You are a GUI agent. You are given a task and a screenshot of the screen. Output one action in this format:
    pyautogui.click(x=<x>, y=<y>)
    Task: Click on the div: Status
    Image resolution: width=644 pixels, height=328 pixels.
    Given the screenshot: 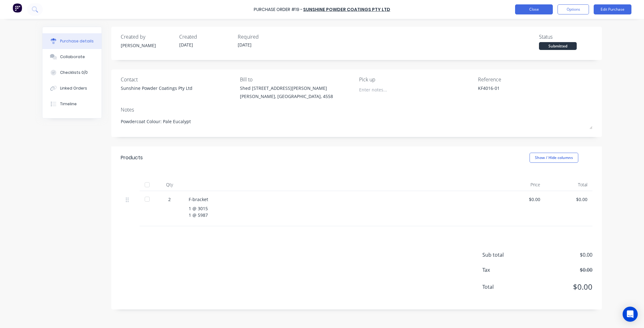 What is the action you would take?
    pyautogui.click(x=565, y=37)
    